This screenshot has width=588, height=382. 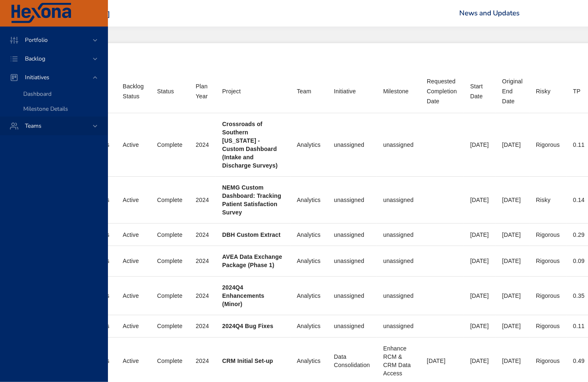 What do you see at coordinates (579, 145) in the screenshot?
I see `div: 0.11` at bounding box center [579, 145].